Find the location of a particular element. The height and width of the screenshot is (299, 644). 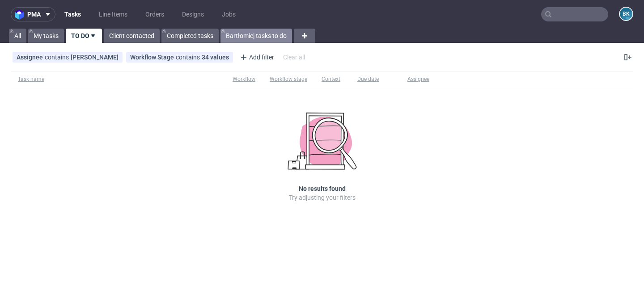

a: TO DO is located at coordinates (83, 36).